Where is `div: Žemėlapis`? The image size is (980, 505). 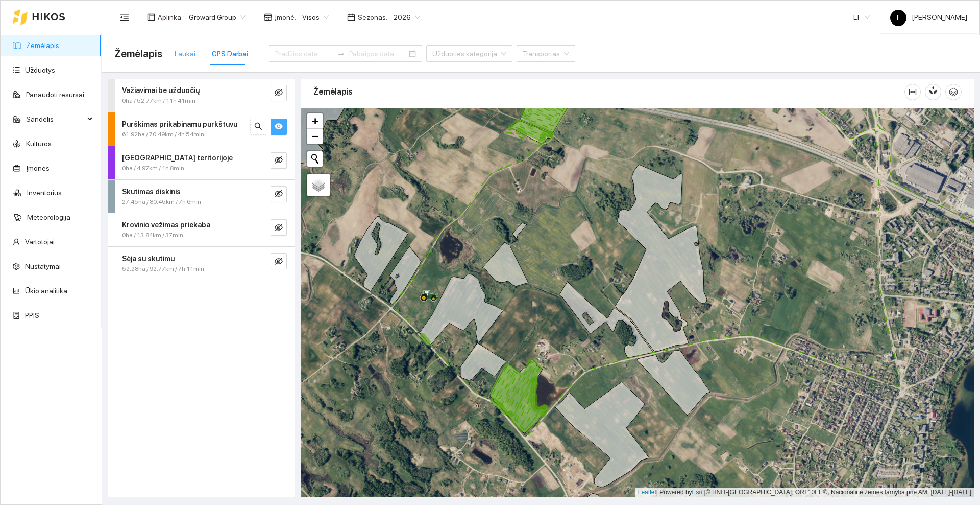
div: Žemėlapis is located at coordinates (609, 92).